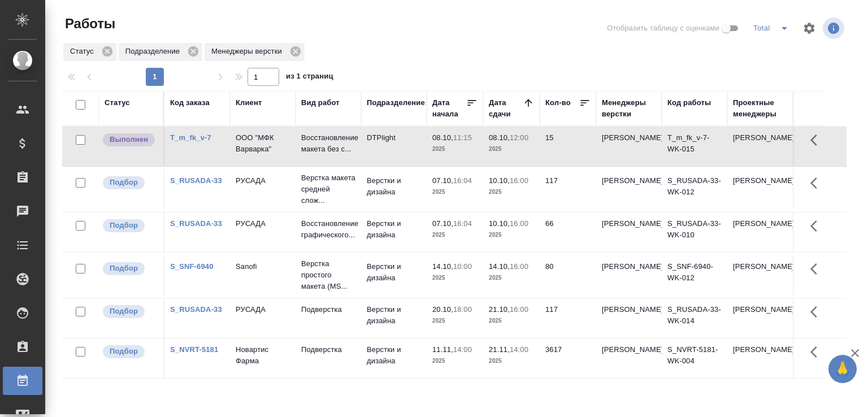 The image size is (868, 417). I want to click on td: S_RUSADA-33-WK-014, so click(695, 318).